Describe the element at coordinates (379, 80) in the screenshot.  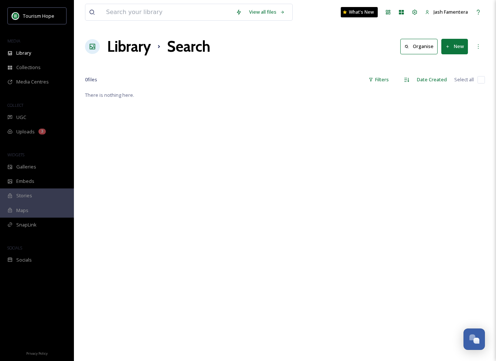
I see `div: Filters` at that location.